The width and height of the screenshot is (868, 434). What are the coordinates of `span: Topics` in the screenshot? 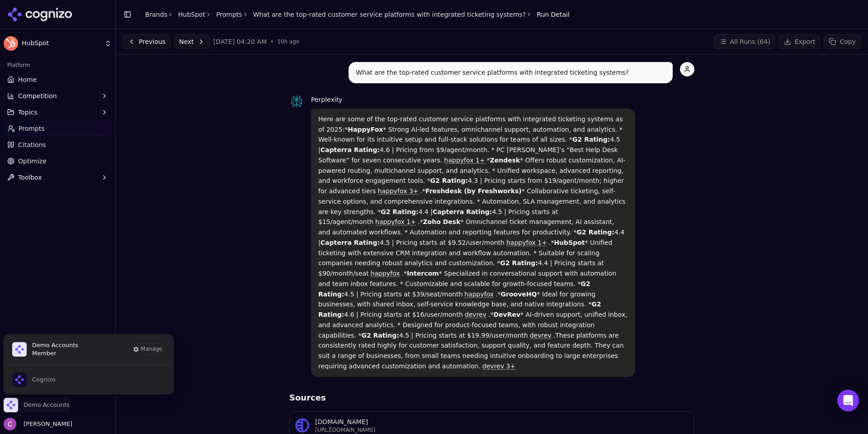 It's located at (28, 112).